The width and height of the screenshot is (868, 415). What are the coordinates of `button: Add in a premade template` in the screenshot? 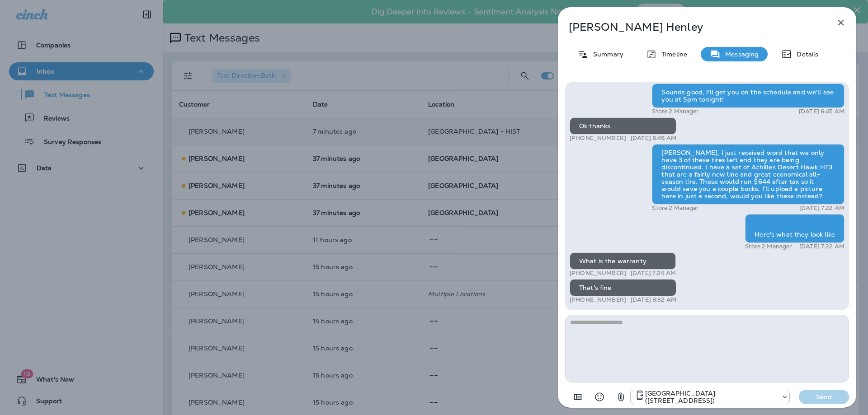 It's located at (577, 397).